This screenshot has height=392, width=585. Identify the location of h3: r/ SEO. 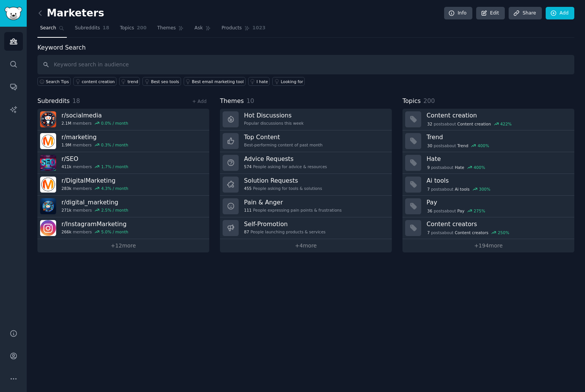
(95, 159).